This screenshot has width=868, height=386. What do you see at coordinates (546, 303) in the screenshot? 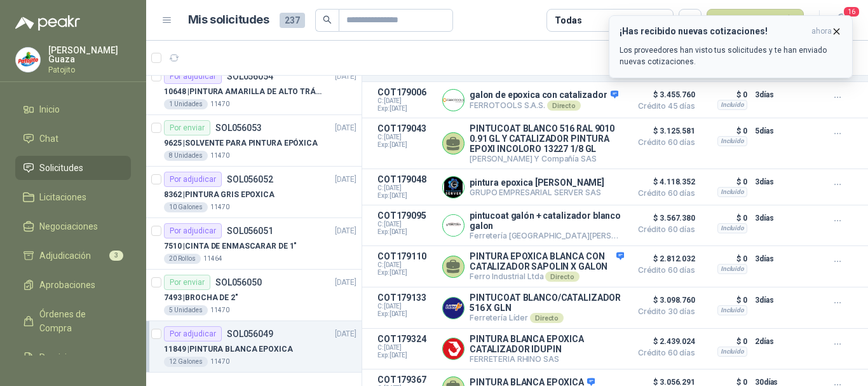
I see `p: PINTUCOAT BLANCO/CATALIZADOR 516 X GLN` at bounding box center [546, 303].